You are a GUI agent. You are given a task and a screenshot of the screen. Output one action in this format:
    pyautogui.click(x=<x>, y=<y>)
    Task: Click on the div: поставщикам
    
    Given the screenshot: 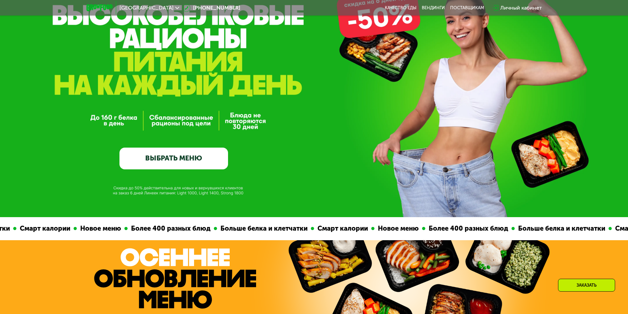 What is the action you would take?
    pyautogui.click(x=467, y=8)
    